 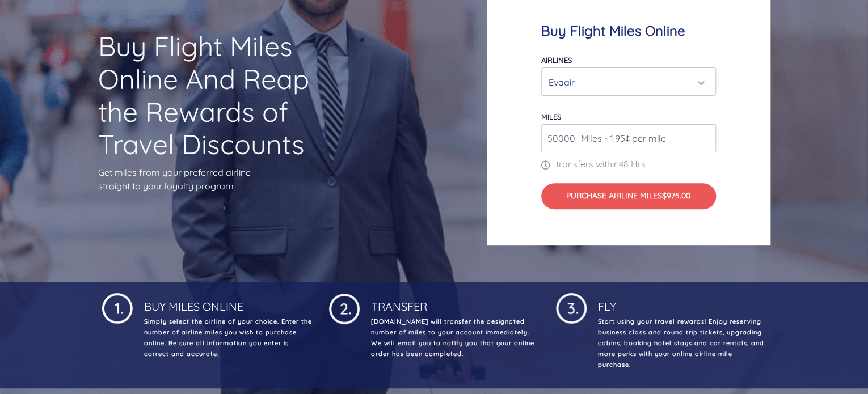 I want to click on div: Evaair, so click(x=625, y=82).